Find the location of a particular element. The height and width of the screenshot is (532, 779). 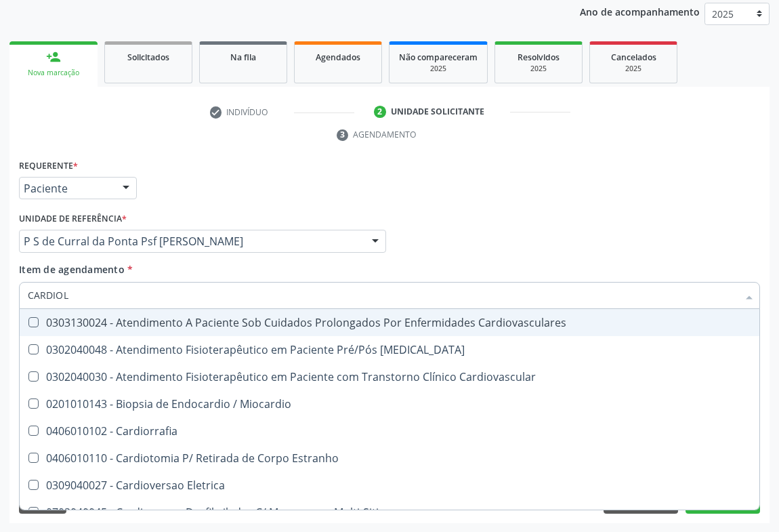

span: Na fila is located at coordinates (243, 57).